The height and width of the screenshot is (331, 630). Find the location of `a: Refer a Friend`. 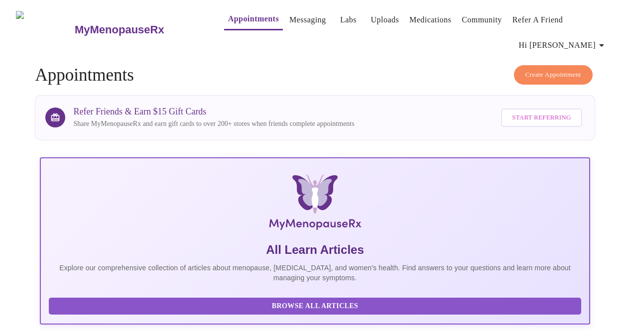

a: Refer a Friend is located at coordinates (538, 20).